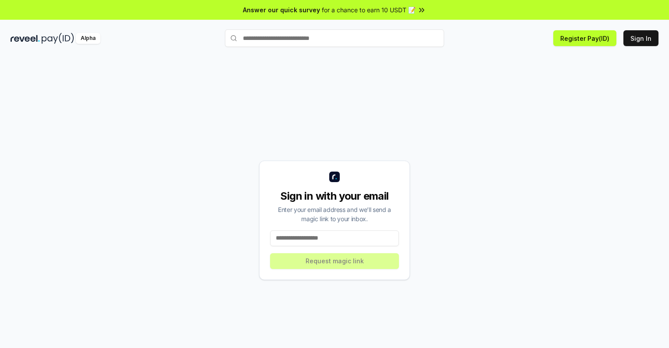 This screenshot has width=669, height=348. Describe the element at coordinates (335, 177) in the screenshot. I see `img: logo_small` at that location.